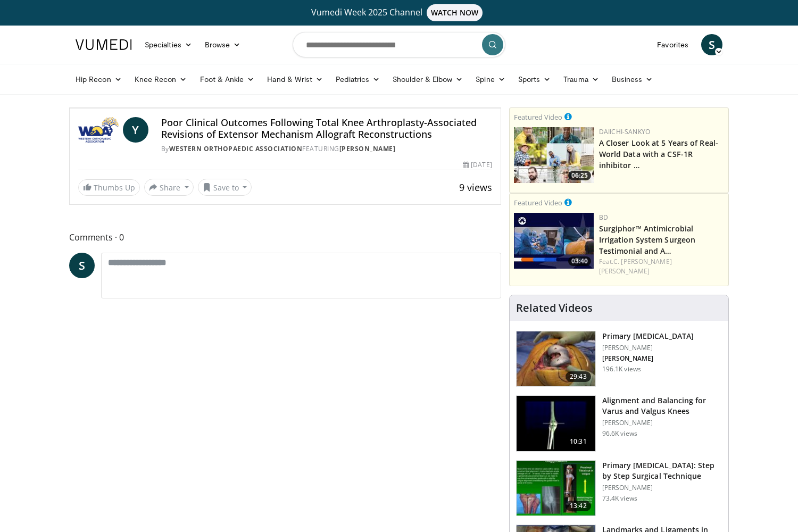 Image resolution: width=798 pixels, height=532 pixels. I want to click on a: Surgiphor™ Antimicrobial Irrigation System Surgeon Testimonial and A…, so click(647, 239).